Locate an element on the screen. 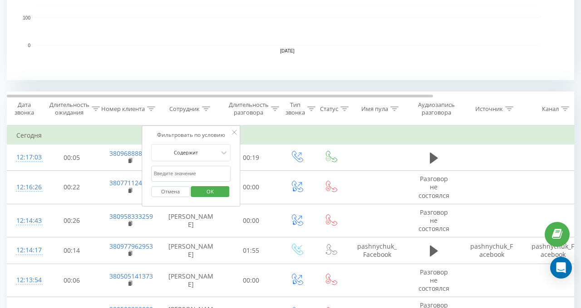 Image resolution: width=581 pixels, height=308 pixels. td: 00:14 is located at coordinates (72, 251).